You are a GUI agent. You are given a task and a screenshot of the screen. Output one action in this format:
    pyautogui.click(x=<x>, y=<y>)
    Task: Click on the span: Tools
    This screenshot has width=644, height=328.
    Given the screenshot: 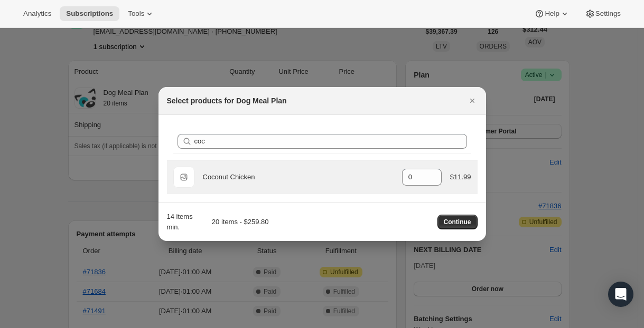 What is the action you would take?
    pyautogui.click(x=136, y=13)
    